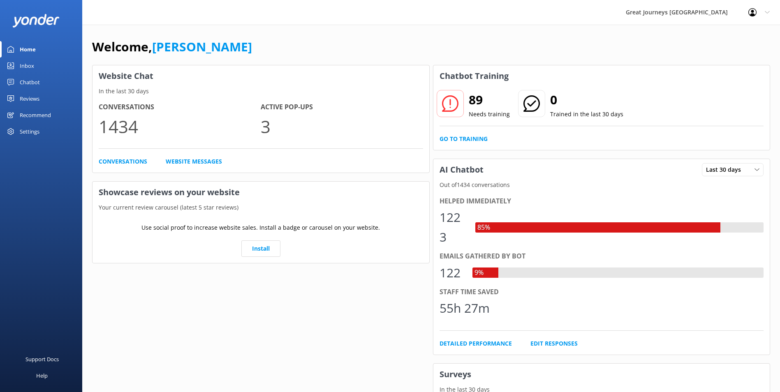  Describe the element at coordinates (172, 47) in the screenshot. I see `h1: Welcome,` at that location.